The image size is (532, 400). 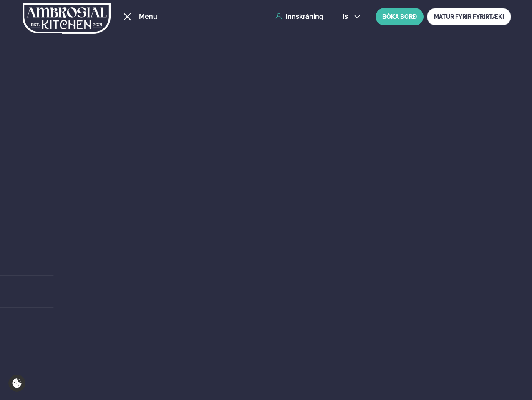 I want to click on span: is, so click(x=346, y=16).